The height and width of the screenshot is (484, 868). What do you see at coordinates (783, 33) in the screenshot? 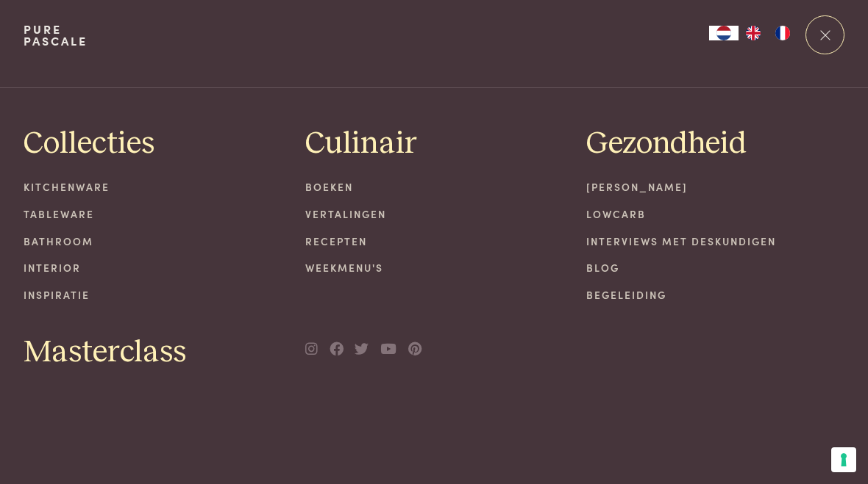
I see `a: FR` at bounding box center [783, 33].